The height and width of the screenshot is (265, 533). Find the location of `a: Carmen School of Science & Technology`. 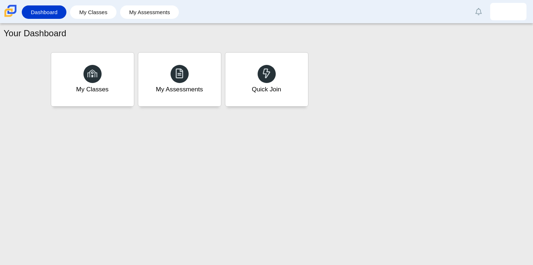

a: Carmen School of Science & Technology is located at coordinates (11, 16).